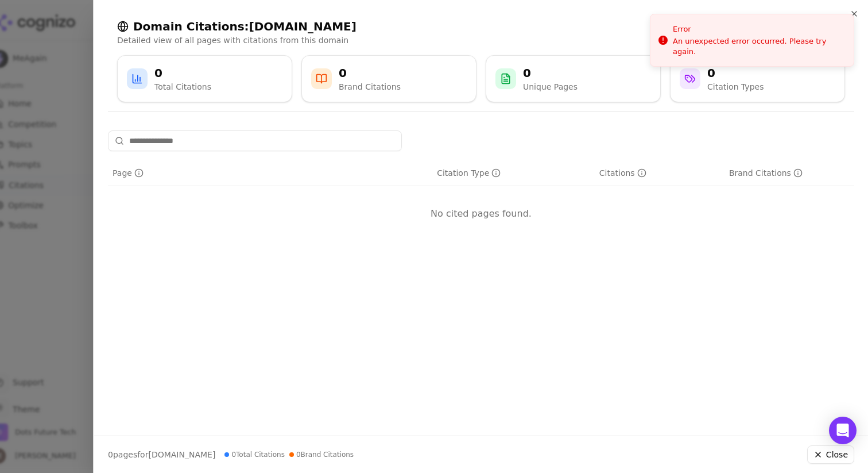  What do you see at coordinates (161, 455) in the screenshot?
I see `p: page s for` at bounding box center [161, 455].